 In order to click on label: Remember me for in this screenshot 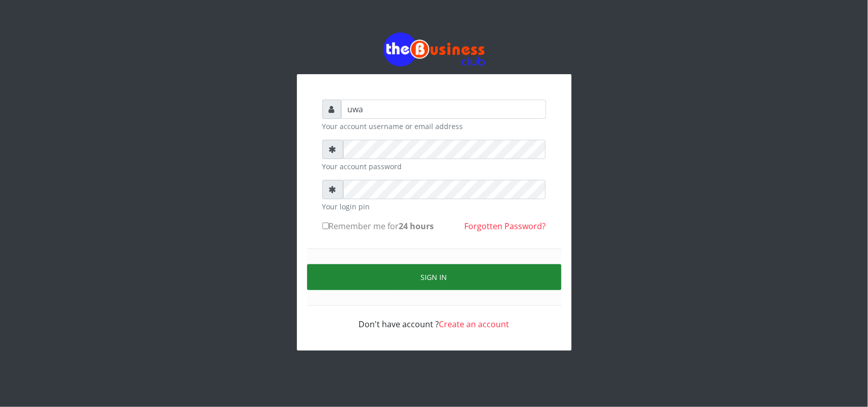, I will do `click(378, 226)`.